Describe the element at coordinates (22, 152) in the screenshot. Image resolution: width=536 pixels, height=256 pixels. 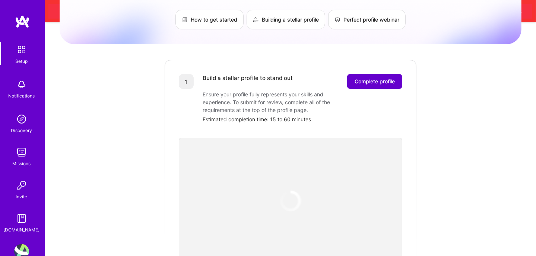
I see `img: teamwork` at that location.